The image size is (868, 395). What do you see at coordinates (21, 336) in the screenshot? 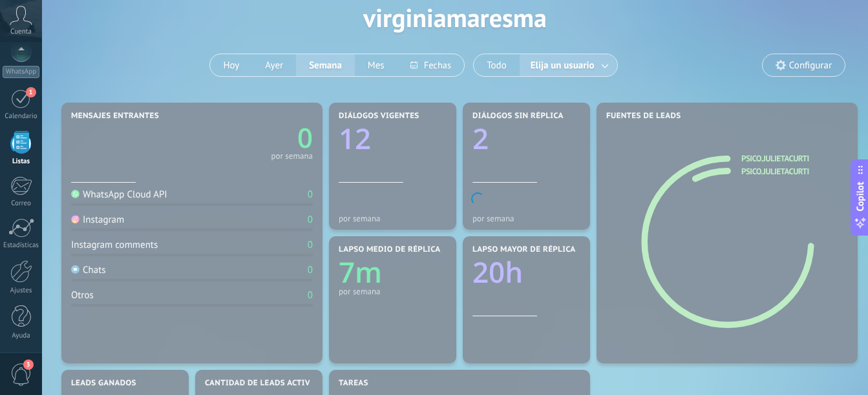
I see `div: Ayuda` at bounding box center [21, 336].